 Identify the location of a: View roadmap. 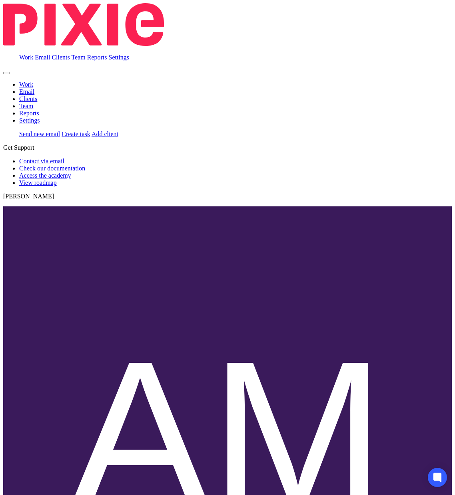
(38, 183).